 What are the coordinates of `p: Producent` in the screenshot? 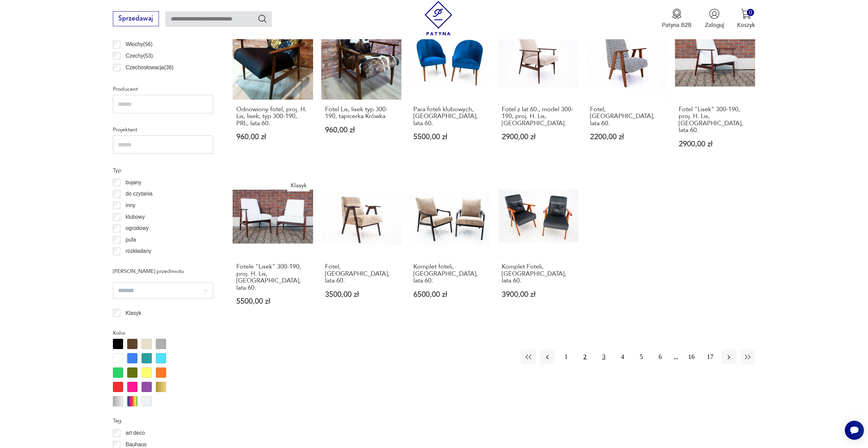 It's located at (163, 89).